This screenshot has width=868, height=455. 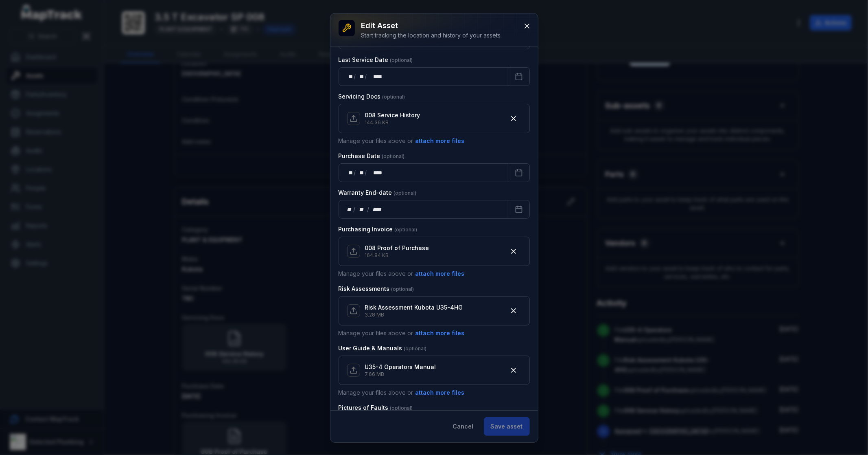 What do you see at coordinates (372, 96) in the screenshot?
I see `label: Servicing Docs` at bounding box center [372, 96].